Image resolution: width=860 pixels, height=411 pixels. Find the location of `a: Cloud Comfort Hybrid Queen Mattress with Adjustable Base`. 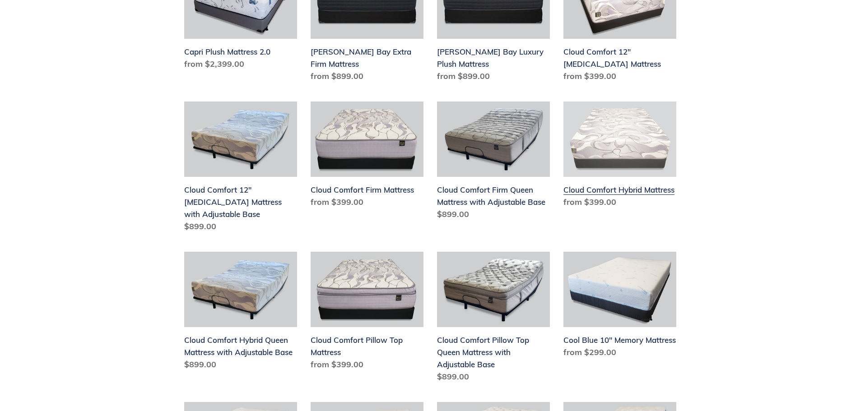

a: Cloud Comfort Hybrid Queen Mattress with Adjustable Base is located at coordinates (241, 313).